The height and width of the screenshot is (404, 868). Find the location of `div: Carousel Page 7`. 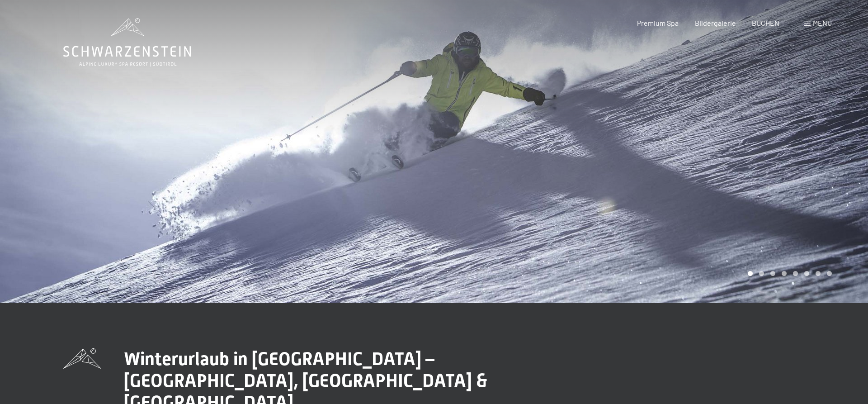

div: Carousel Page 7 is located at coordinates (818, 273).